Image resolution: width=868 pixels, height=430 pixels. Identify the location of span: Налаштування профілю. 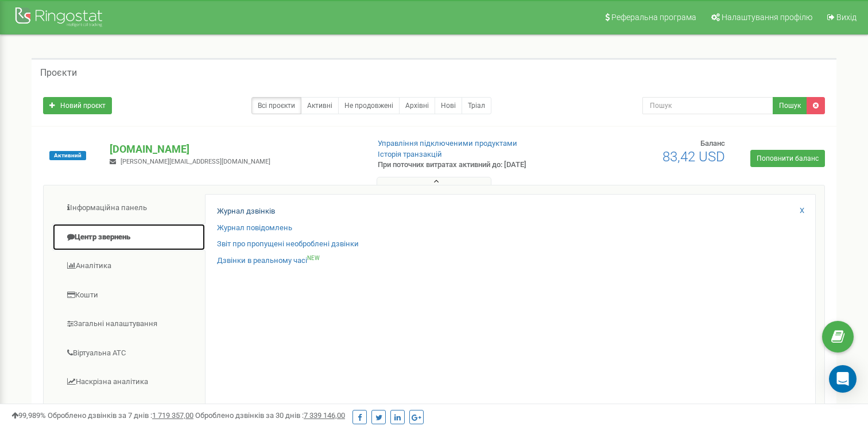
(767, 17).